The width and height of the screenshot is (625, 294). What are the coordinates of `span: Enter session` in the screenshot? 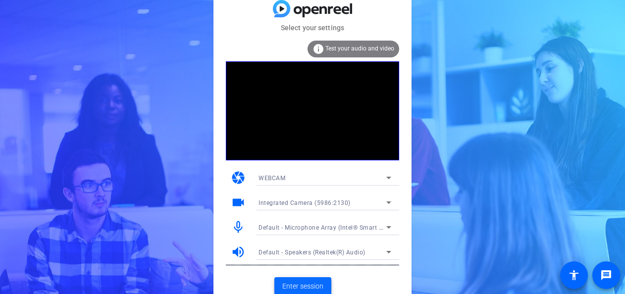 It's located at (303, 286).